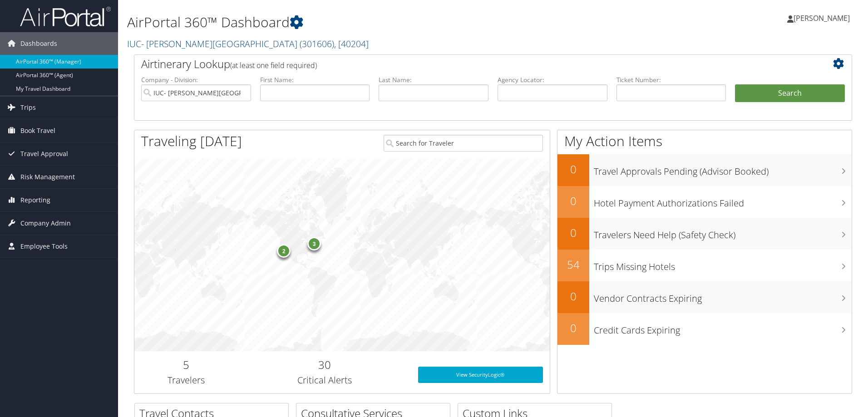 This screenshot has width=868, height=417. What do you see at coordinates (39, 44) in the screenshot?
I see `span: Dashboards` at bounding box center [39, 44].